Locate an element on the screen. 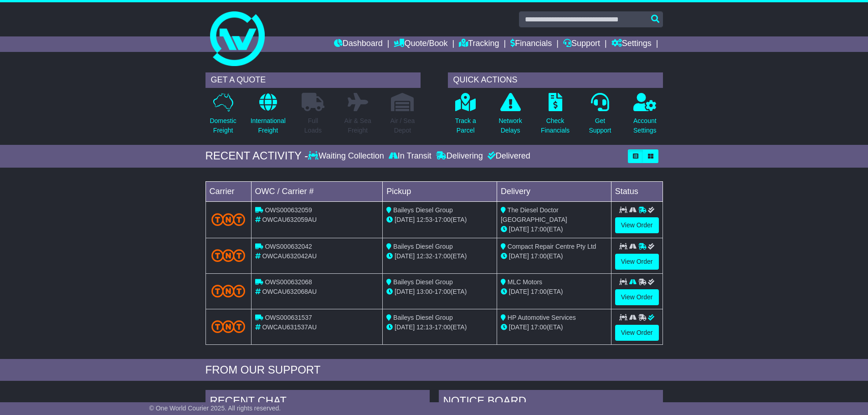  a: Financials is located at coordinates (531, 44).